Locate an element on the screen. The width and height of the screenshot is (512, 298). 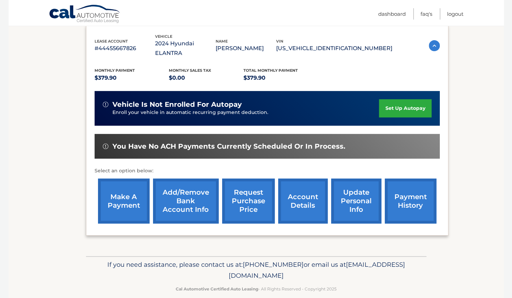
p: Select an option below: is located at coordinates (267, 171).